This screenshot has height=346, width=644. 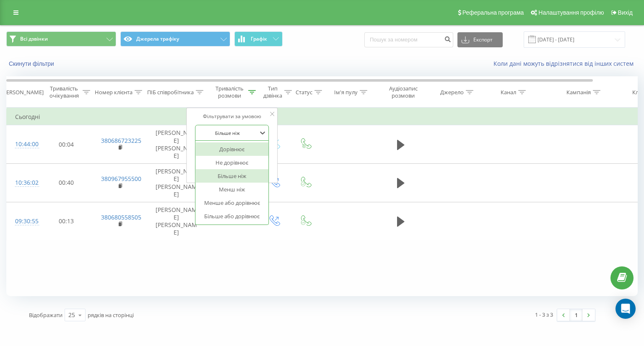 What do you see at coordinates (66, 221) in the screenshot?
I see `td: 00:13` at bounding box center [66, 221].